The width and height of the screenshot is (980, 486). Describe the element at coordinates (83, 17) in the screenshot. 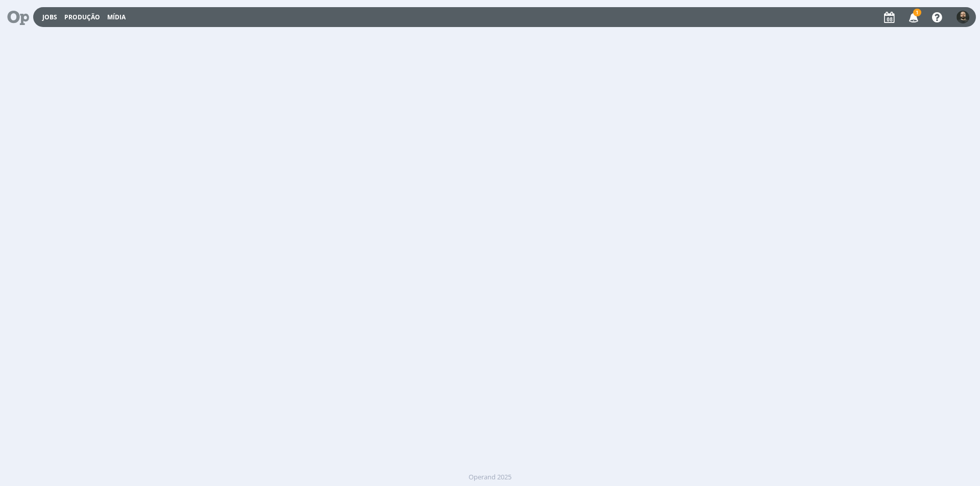

I see `a: Produção` at that location.